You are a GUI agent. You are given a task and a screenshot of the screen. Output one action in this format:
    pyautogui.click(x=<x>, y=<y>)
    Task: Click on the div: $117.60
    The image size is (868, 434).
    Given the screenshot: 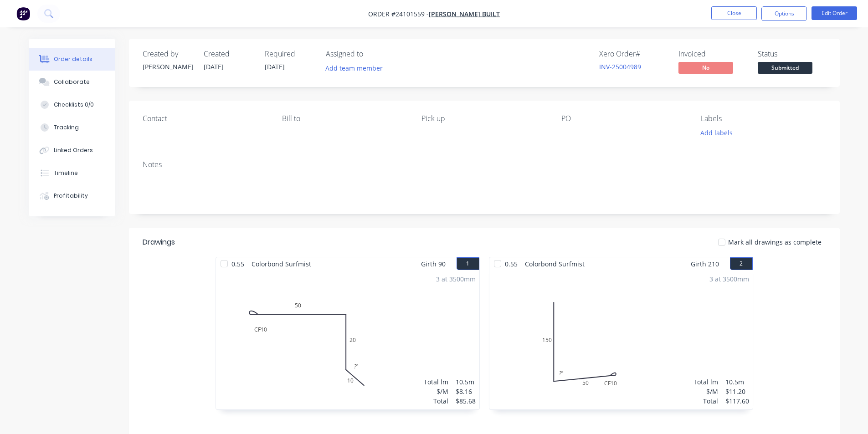 What is the action you would take?
    pyautogui.click(x=738, y=401)
    